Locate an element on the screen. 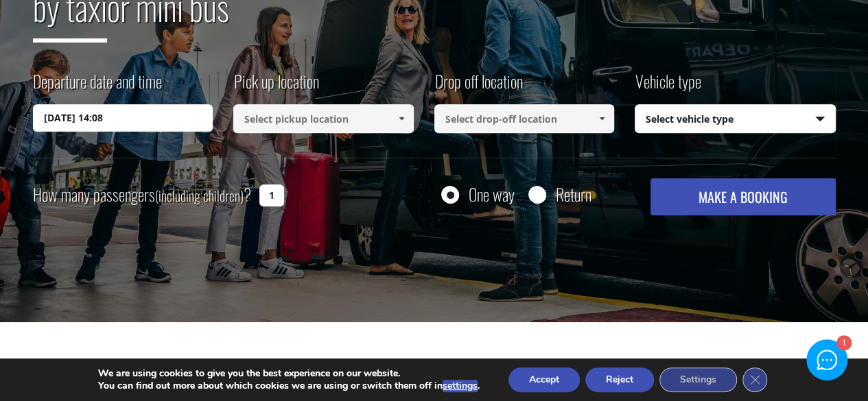 The width and height of the screenshot is (868, 401). label: Departure date and time is located at coordinates (97, 87).